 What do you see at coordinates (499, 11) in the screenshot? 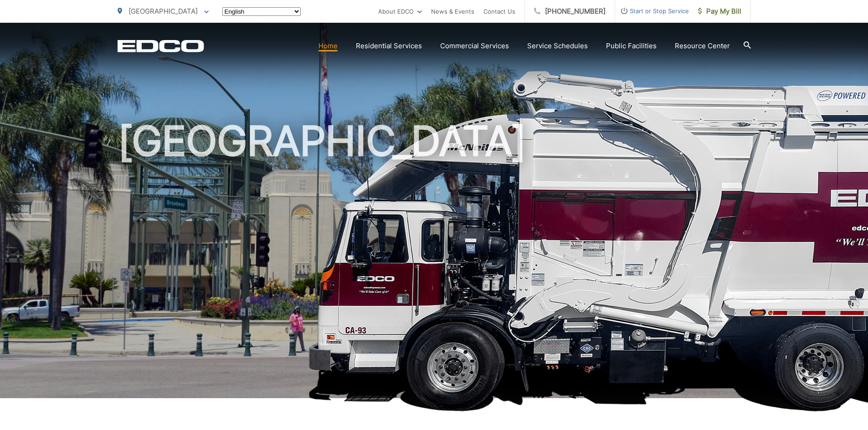
I see `a: Contact Us` at bounding box center [499, 11].